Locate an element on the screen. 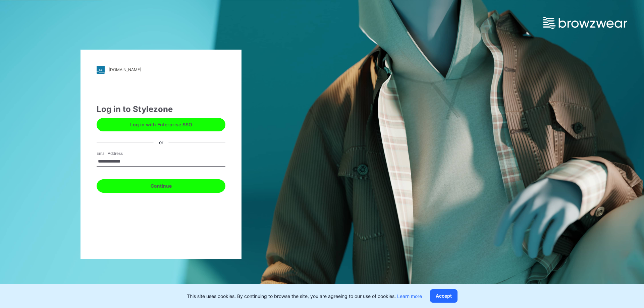  div: Log in to Stylezone is located at coordinates (161, 109).